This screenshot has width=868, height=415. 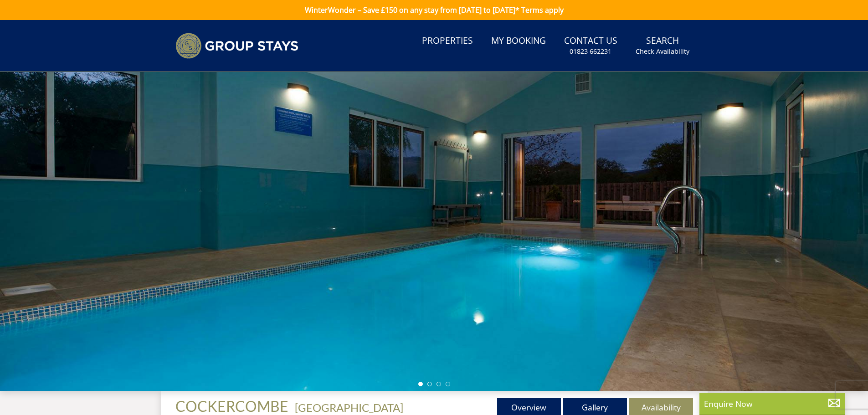 I want to click on p: Enquire Now, so click(x=772, y=403).